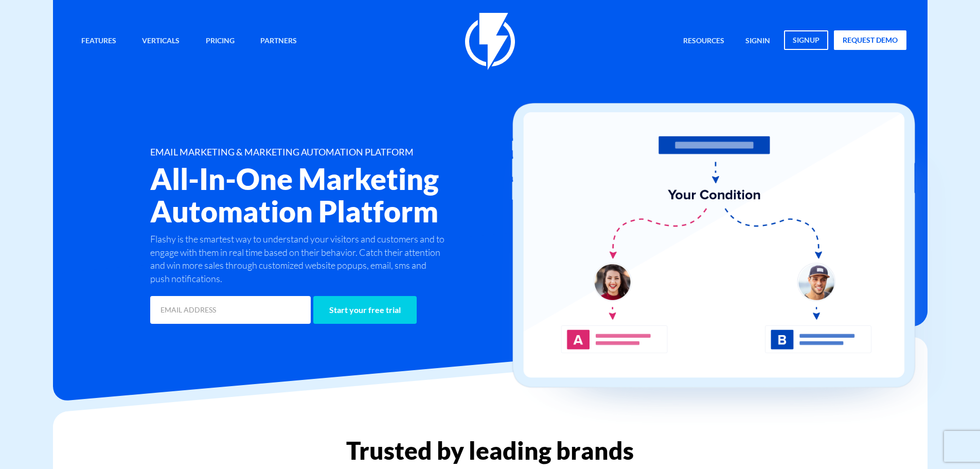 This screenshot has height=469, width=980. I want to click on input: Start your free trial, so click(365, 310).